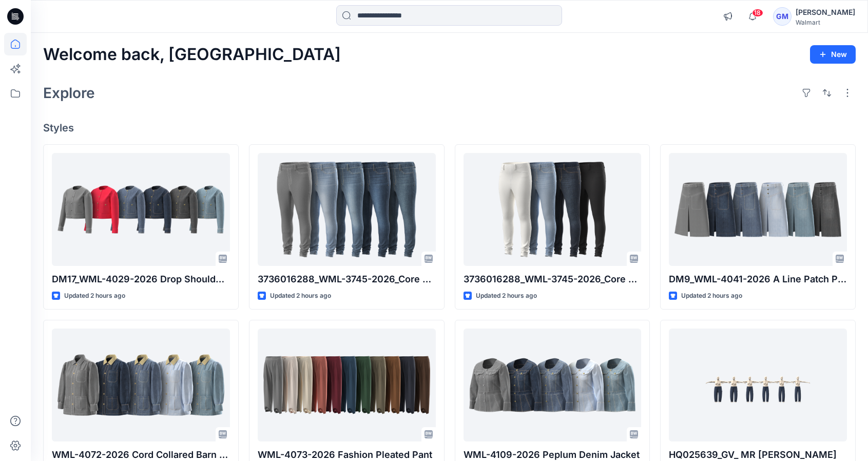 Image resolution: width=868 pixels, height=461 pixels. I want to click on h4: Styles, so click(449, 128).